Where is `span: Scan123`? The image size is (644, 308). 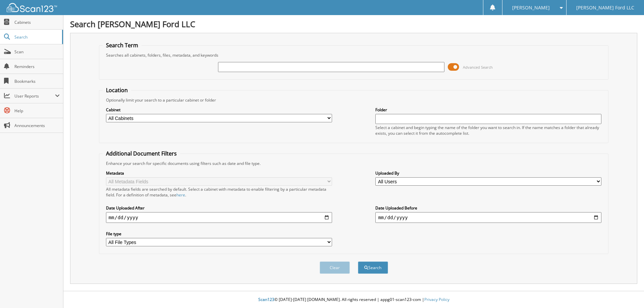
span: Scan123 is located at coordinates (266, 299).